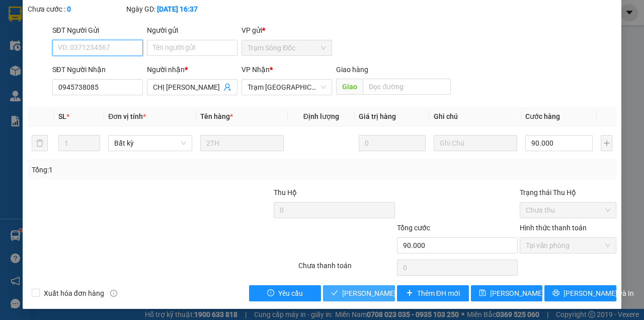 The height and width of the screenshot is (320, 644). What do you see at coordinates (74, 293) in the screenshot?
I see `span: Xuất hóa đơn hàng` at bounding box center [74, 293].